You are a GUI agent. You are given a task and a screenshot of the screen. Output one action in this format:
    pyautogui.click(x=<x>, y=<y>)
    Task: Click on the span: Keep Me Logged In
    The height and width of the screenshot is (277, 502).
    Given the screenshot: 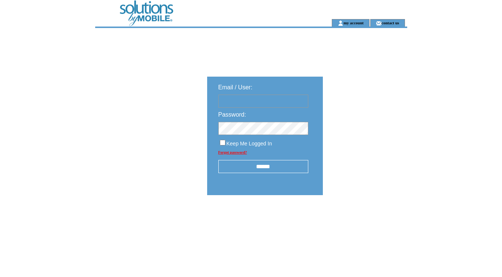 What is the action you would take?
    pyautogui.click(x=249, y=143)
    